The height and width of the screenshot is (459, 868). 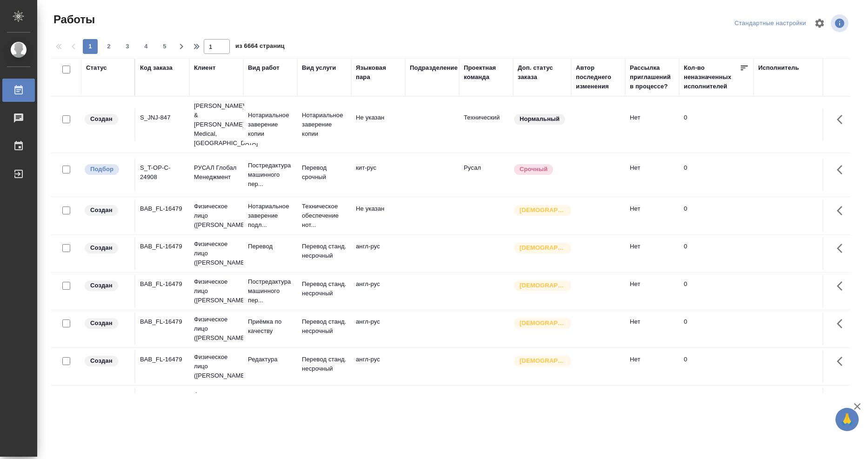 What do you see at coordinates (270, 359) in the screenshot?
I see `p: Редактура` at bounding box center [270, 359].